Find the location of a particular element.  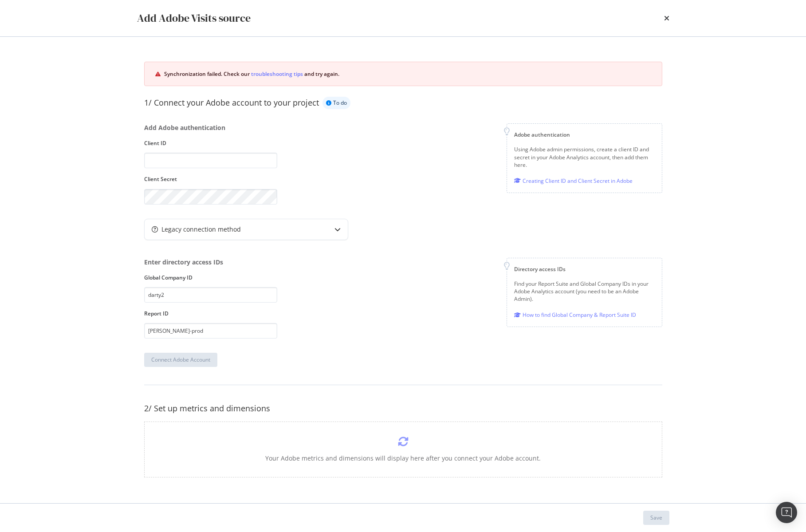

div: 2/ Set up metrics and dimensions is located at coordinates (403, 409).